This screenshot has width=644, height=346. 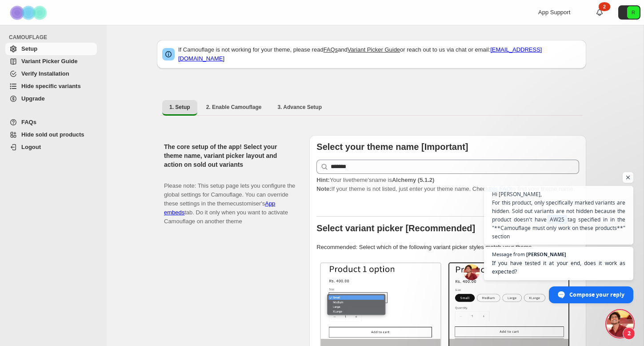 I want to click on span: 1. Setup, so click(x=179, y=107).